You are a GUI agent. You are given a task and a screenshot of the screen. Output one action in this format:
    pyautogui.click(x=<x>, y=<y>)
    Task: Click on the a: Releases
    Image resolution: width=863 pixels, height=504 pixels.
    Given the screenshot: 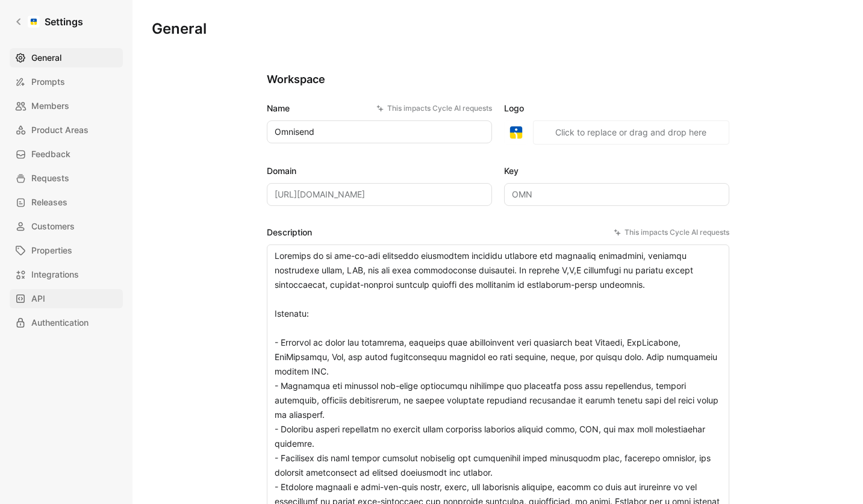 What is the action you would take?
    pyautogui.click(x=66, y=203)
    